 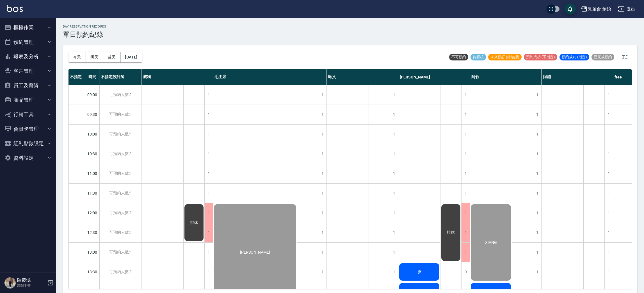 I want to click on div: 13:30, so click(x=92, y=272).